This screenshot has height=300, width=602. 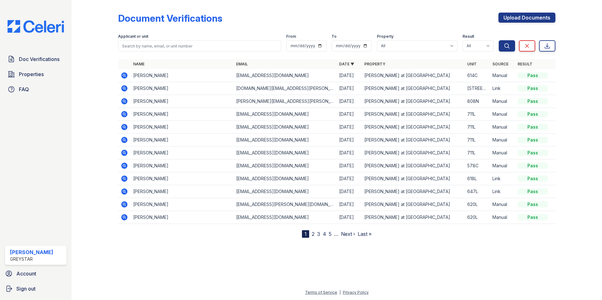 I want to click on a: Source, so click(x=500, y=64).